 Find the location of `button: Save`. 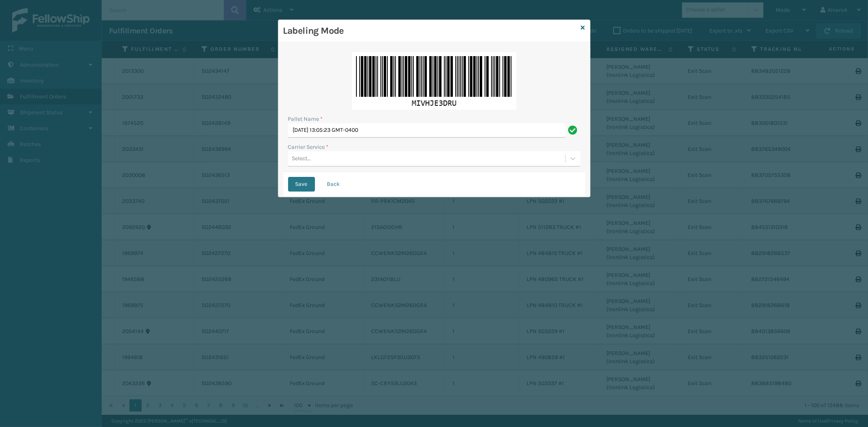

button: Save is located at coordinates (302, 184).